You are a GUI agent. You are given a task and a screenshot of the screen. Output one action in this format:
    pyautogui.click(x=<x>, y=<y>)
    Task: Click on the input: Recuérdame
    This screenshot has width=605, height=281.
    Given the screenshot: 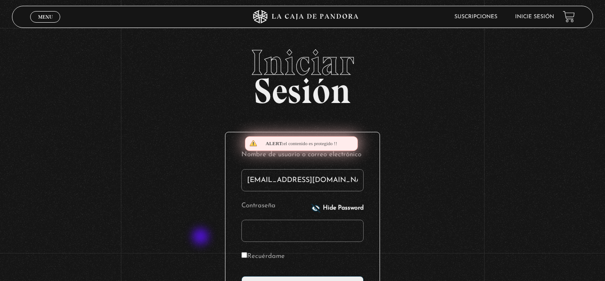 What is the action you would take?
    pyautogui.click(x=244, y=254)
    